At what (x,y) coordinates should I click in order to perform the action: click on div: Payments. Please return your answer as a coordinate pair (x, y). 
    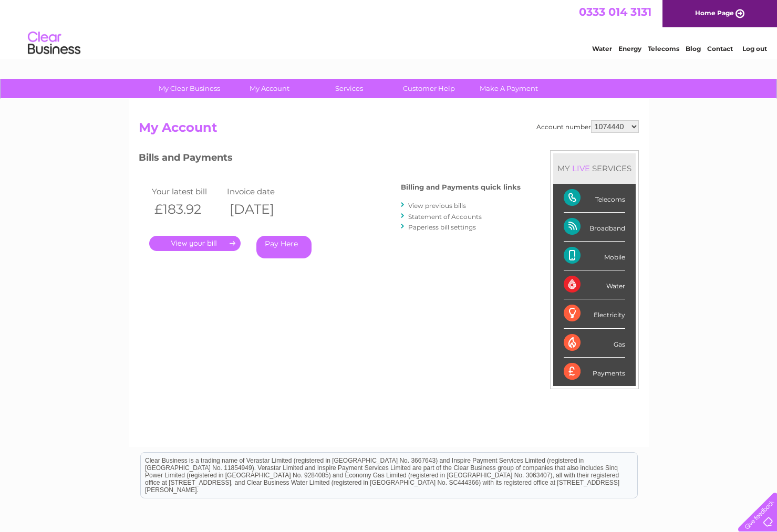
    Looking at the image, I should click on (594, 372).